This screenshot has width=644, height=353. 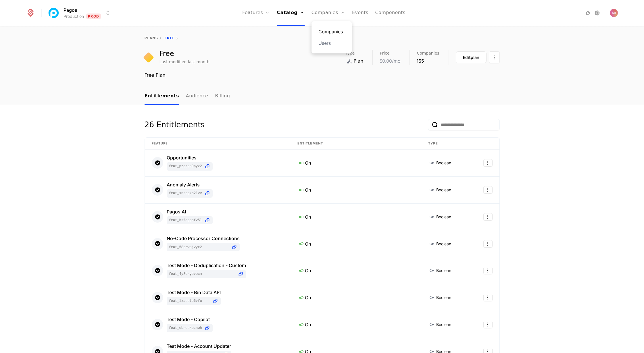 I want to click on div: Test Mode - Bin Data API, so click(x=194, y=292).